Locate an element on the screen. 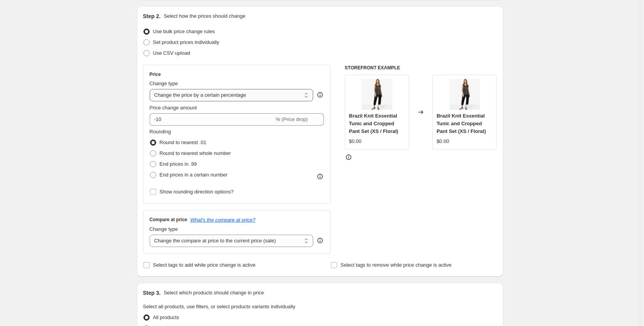 The image size is (644, 326). span: % (Price drop) is located at coordinates (291, 119).